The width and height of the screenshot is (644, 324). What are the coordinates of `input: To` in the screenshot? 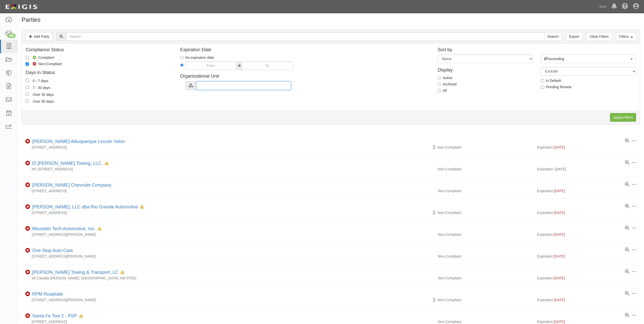 It's located at (267, 66).